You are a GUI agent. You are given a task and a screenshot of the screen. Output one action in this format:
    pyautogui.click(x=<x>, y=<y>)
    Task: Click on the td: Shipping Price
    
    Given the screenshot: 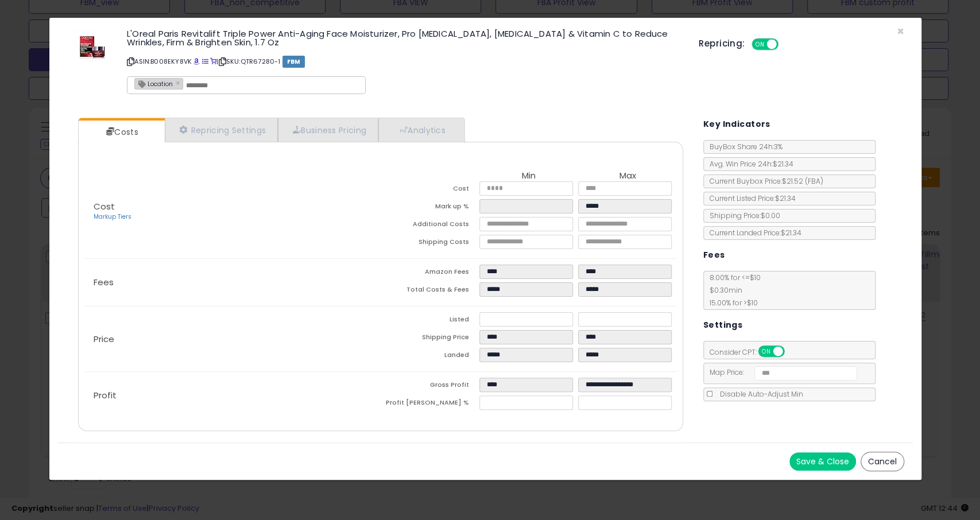 What is the action you would take?
    pyautogui.click(x=430, y=339)
    